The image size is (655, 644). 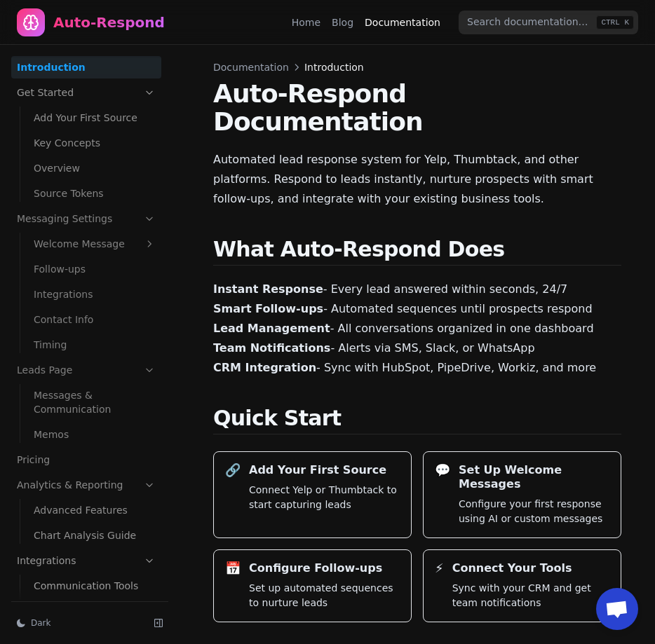 What do you see at coordinates (94, 194) in the screenshot?
I see `a: Source Tokens` at bounding box center [94, 194].